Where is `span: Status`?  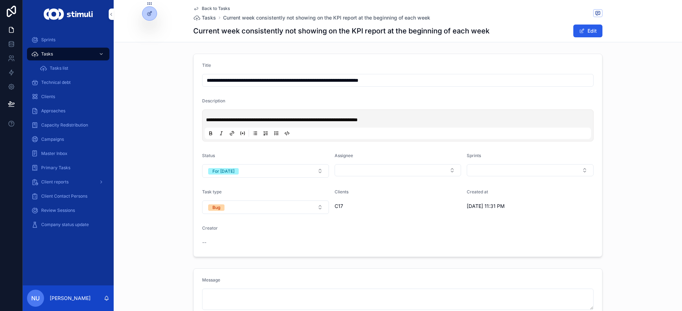
span: Status is located at coordinates (209, 155).